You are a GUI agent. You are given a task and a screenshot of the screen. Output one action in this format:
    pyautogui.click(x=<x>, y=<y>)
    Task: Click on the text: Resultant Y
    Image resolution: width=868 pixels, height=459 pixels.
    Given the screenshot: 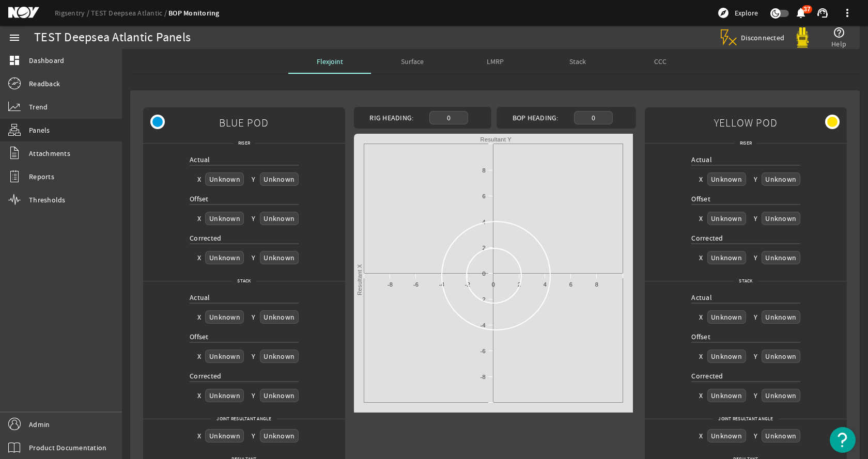 What is the action you would take?
    pyautogui.click(x=495, y=139)
    